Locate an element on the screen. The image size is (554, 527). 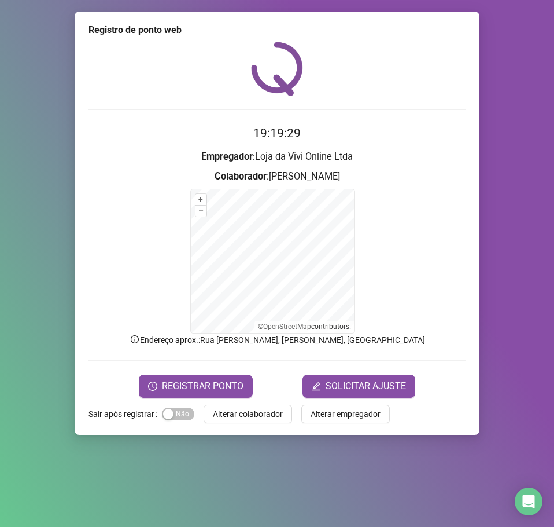
button: Alterar colaborador is located at coordinates (248, 414).